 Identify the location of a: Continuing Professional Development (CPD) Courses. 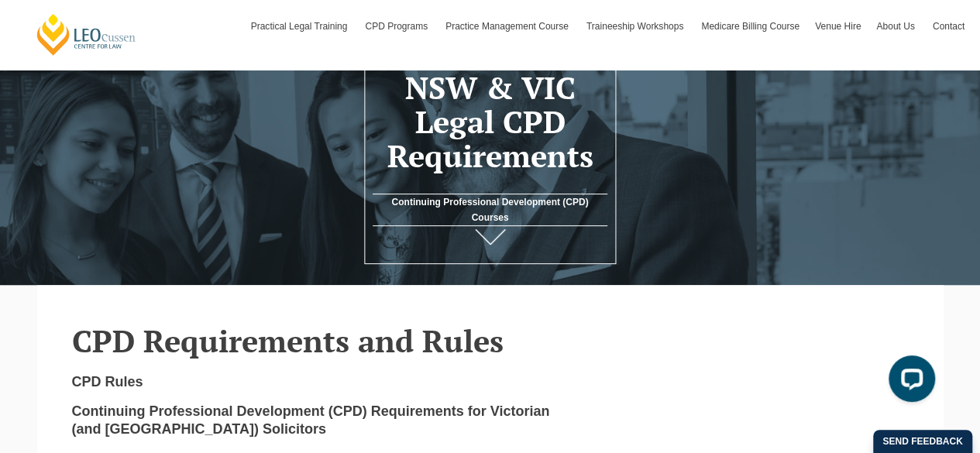
(490, 210).